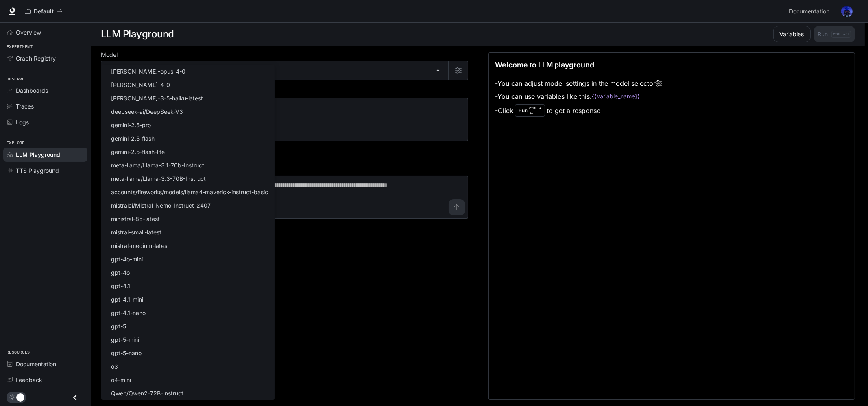 The width and height of the screenshot is (868, 406). What do you see at coordinates (127, 259) in the screenshot?
I see `p: gpt-4o-mini` at bounding box center [127, 259].